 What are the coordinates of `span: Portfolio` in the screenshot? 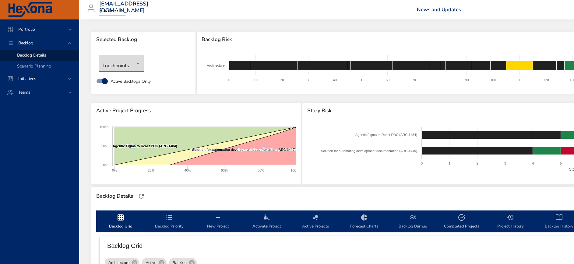 It's located at (27, 29).